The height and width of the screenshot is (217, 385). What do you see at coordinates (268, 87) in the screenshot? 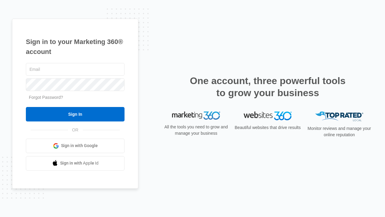
I see `h2: One account, three powerful tools to grow your business` at bounding box center [268, 87].